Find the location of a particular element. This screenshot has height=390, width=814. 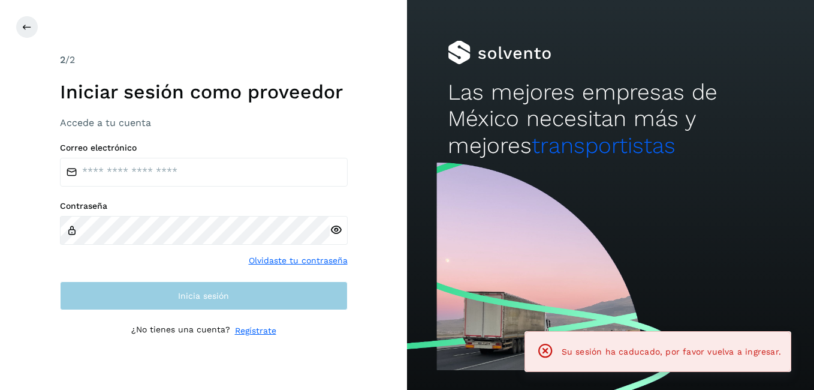

h2: Las mejores empresas de México necesitan más y mejores is located at coordinates (610, 119).